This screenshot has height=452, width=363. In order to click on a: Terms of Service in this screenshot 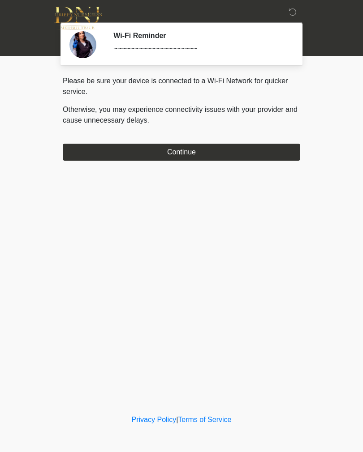, I will do `click(204, 419)`.